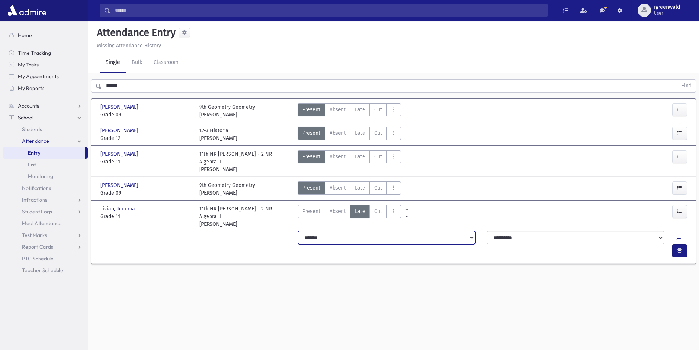  What do you see at coordinates (32, 164) in the screenshot?
I see `span: List` at bounding box center [32, 164].